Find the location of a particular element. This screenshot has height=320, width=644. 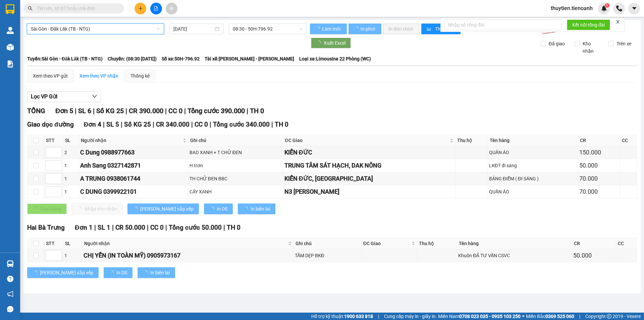

button: Kết nối tổng đài is located at coordinates (588, 25).